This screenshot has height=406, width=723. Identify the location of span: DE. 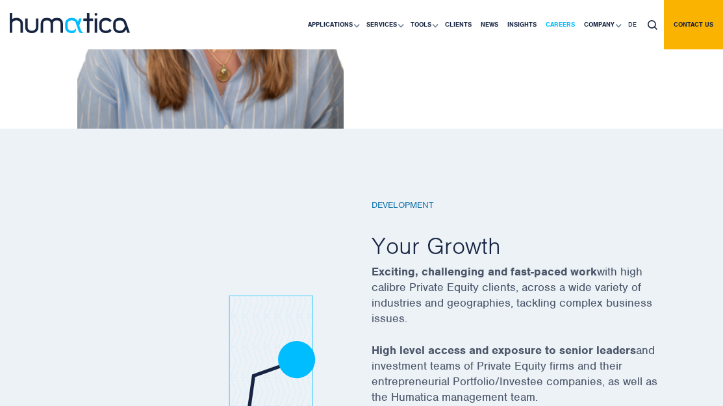
(632, 24).